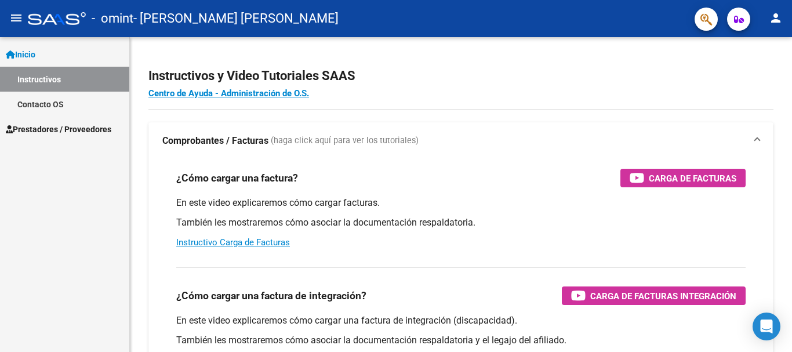  What do you see at coordinates (683, 178) in the screenshot?
I see `button: Carga de Facturas` at bounding box center [683, 178].